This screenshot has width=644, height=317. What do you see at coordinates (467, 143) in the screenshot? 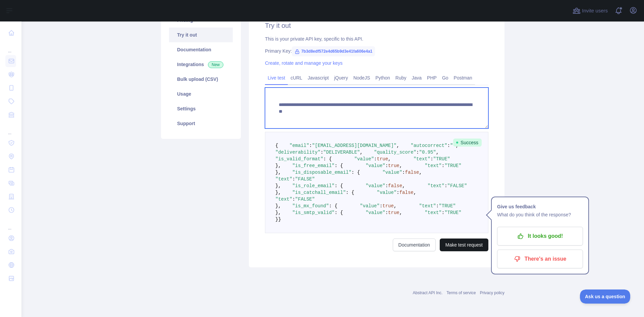
I see `span: Success` at bounding box center [467, 143].